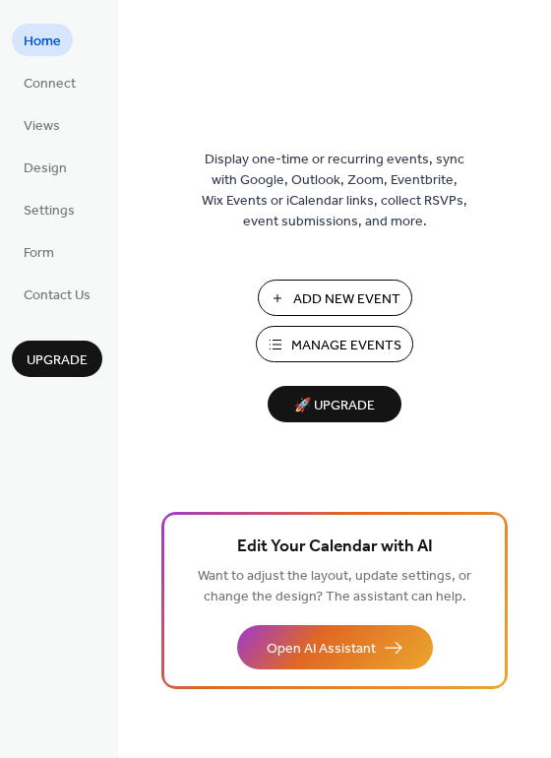 The image size is (551, 758). Describe the element at coordinates (346, 299) in the screenshot. I see `span: Add New Event` at that location.